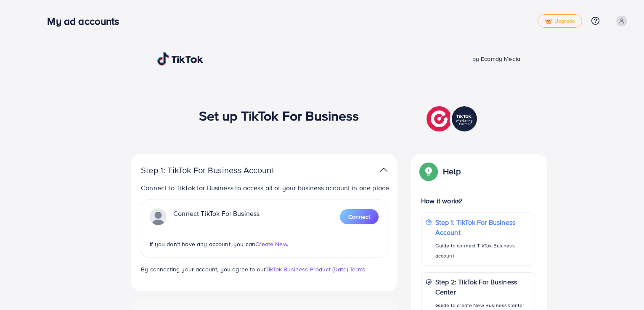 The height and width of the screenshot is (310, 644). What do you see at coordinates (478, 201) in the screenshot?
I see `p: How it works?` at bounding box center [478, 201].